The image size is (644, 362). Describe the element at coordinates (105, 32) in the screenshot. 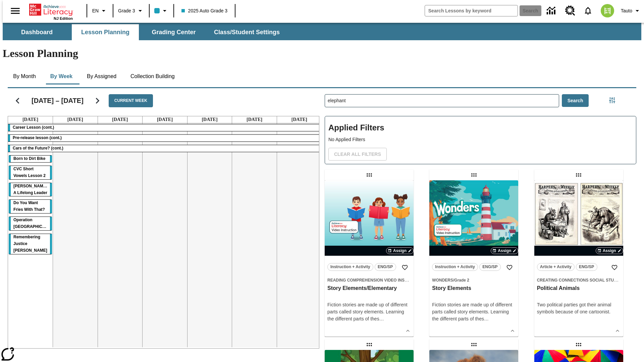

I see `button: Lesson Planning` at that location.